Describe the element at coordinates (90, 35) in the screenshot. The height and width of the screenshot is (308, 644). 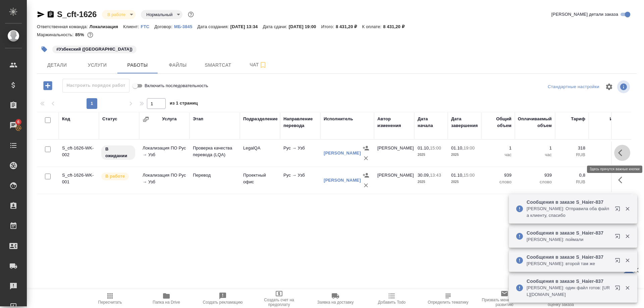
I see `button: 1069.20 RUB;` at that location.